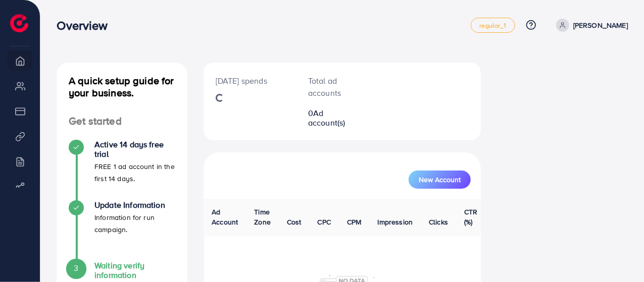 The width and height of the screenshot is (644, 282). What do you see at coordinates (439, 179) in the screenshot?
I see `button: New Account` at bounding box center [439, 179].